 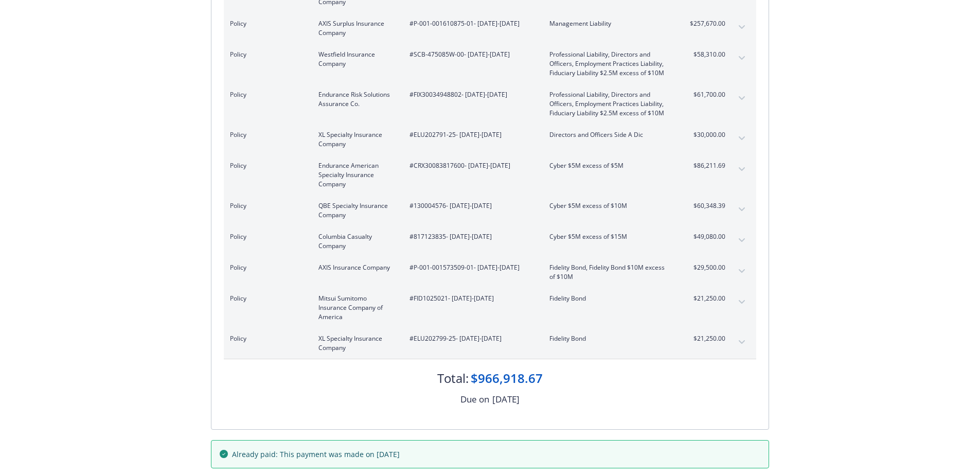 I want to click on span: Cyber $5M excess of $5M, so click(x=609, y=166).